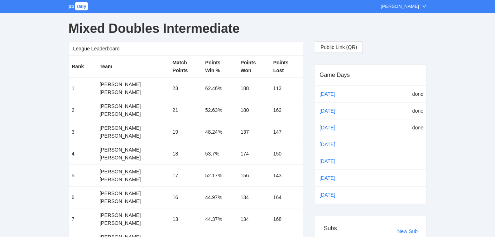  What do you see at coordinates (133, 67) in the screenshot?
I see `div: Team` at bounding box center [133, 67].